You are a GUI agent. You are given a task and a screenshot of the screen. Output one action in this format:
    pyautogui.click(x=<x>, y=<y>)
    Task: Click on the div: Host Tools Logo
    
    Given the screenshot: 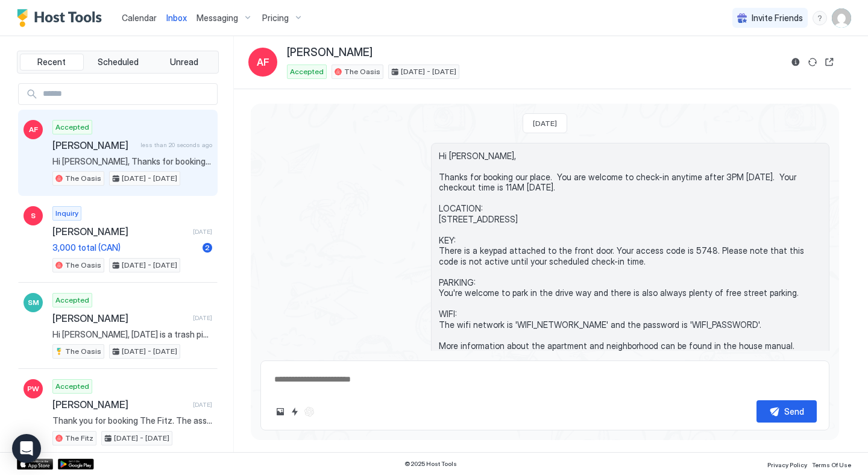 What is the action you would take?
    pyautogui.click(x=62, y=18)
    